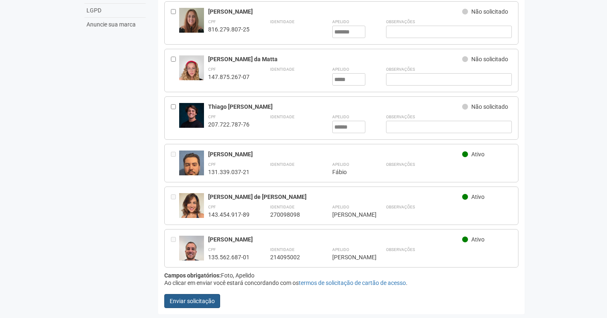  What do you see at coordinates (229, 257) in the screenshot?
I see `div: 135.562.687-01` at bounding box center [229, 257].